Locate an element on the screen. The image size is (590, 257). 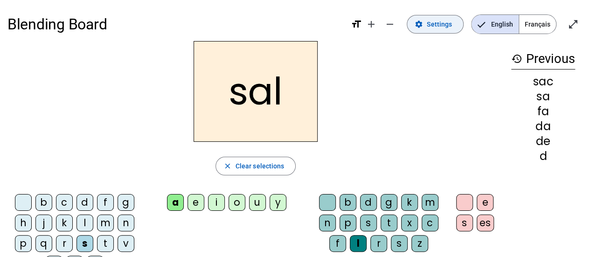
div: h is located at coordinates (23, 223).